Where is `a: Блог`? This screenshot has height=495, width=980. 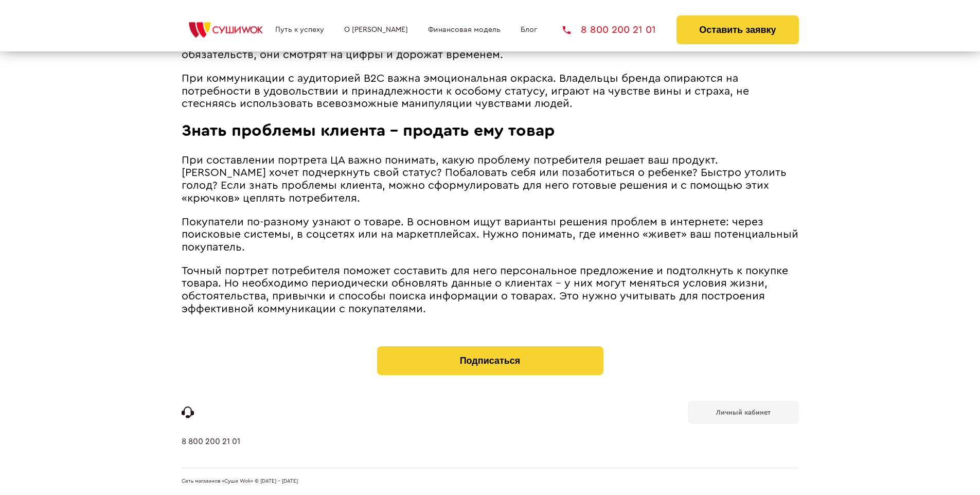
a: Блог is located at coordinates (529, 30).